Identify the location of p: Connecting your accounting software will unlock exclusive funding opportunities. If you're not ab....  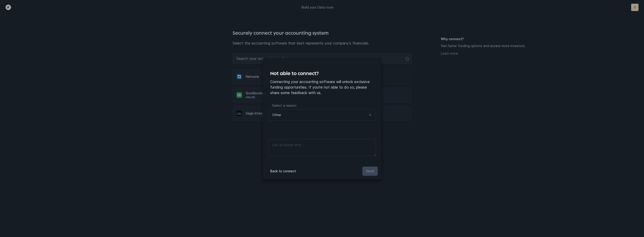
(322, 87).